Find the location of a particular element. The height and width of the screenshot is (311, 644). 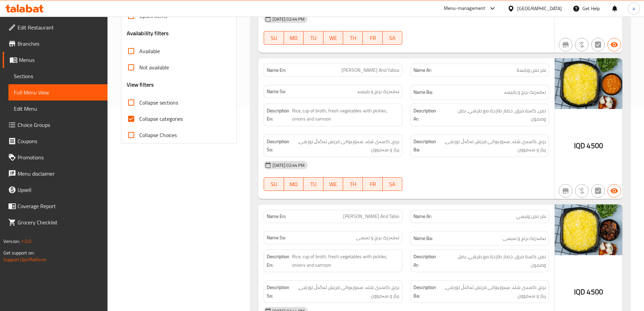

span: SU is located at coordinates (274, 38).